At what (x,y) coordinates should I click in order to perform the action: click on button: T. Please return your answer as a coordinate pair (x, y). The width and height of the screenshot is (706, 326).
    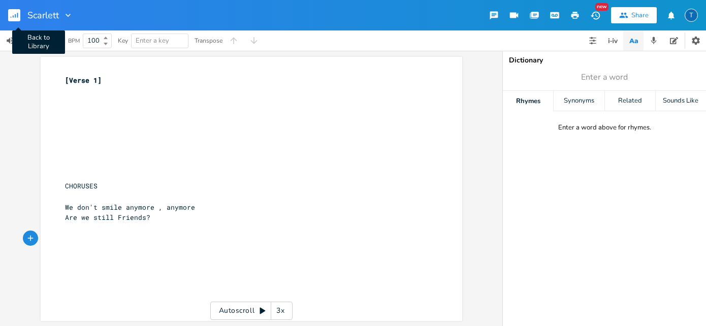
    Looking at the image, I should click on (691, 15).